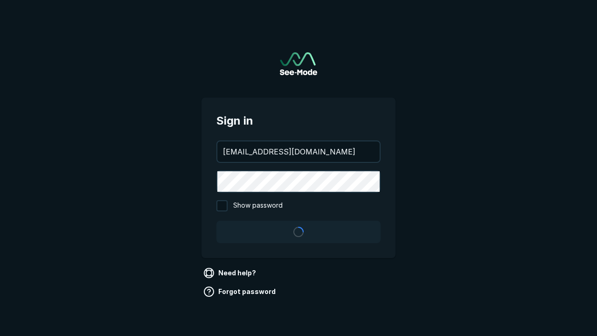 The height and width of the screenshot is (336, 597). What do you see at coordinates (258, 206) in the screenshot?
I see `span: Show password` at bounding box center [258, 206].